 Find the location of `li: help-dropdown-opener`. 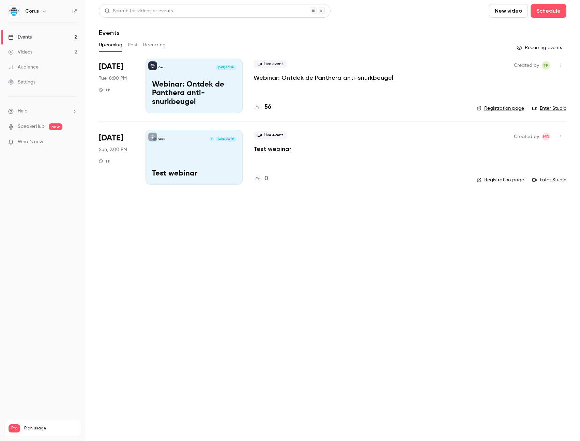

li: help-dropdown-opener is located at coordinates (43, 111).